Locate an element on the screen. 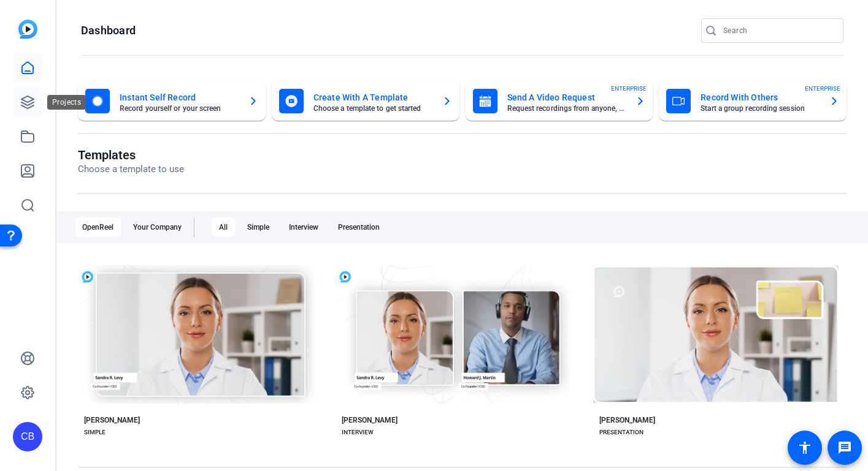  div: SIMPLE is located at coordinates (94, 432).